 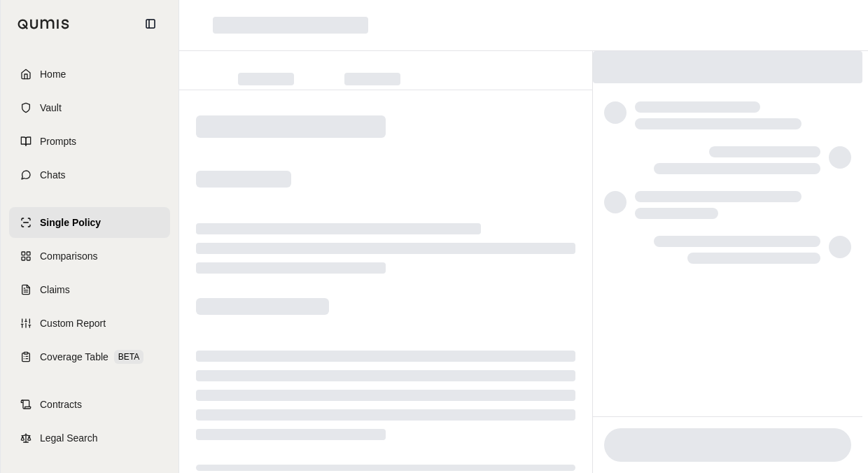 What do you see at coordinates (89, 404) in the screenshot?
I see `a: Contracts` at bounding box center [89, 404].